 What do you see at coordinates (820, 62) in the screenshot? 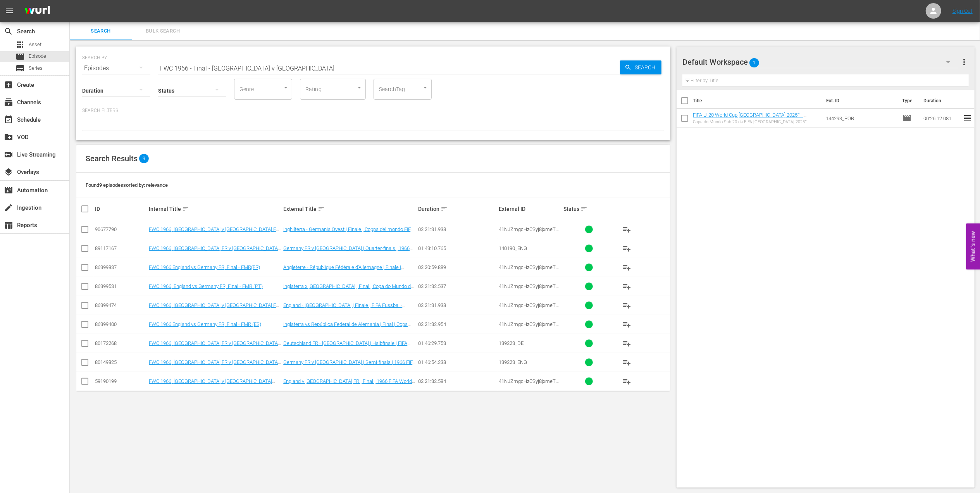
I see `div: Default Workspace` at bounding box center [820, 62].